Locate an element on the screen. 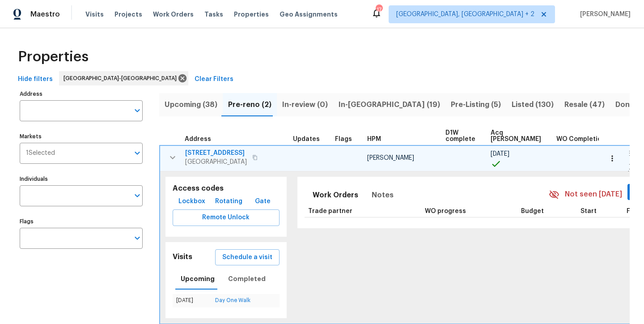  a: Day One Walk is located at coordinates (233, 300).